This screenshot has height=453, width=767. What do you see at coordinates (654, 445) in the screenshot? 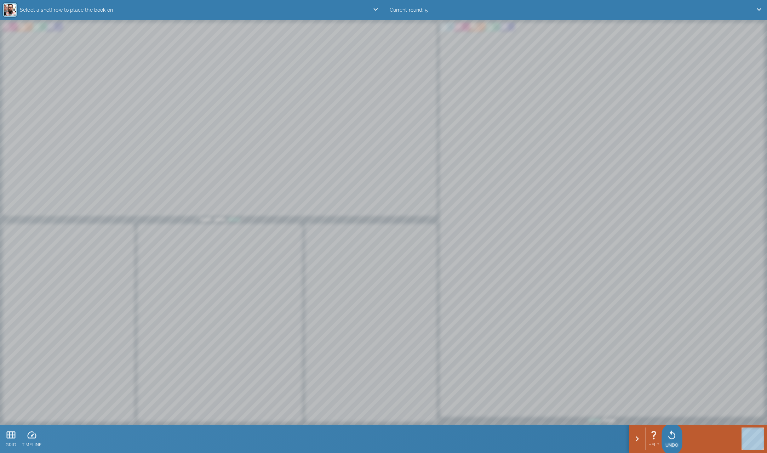
I see `p: HELP` at bounding box center [654, 445].